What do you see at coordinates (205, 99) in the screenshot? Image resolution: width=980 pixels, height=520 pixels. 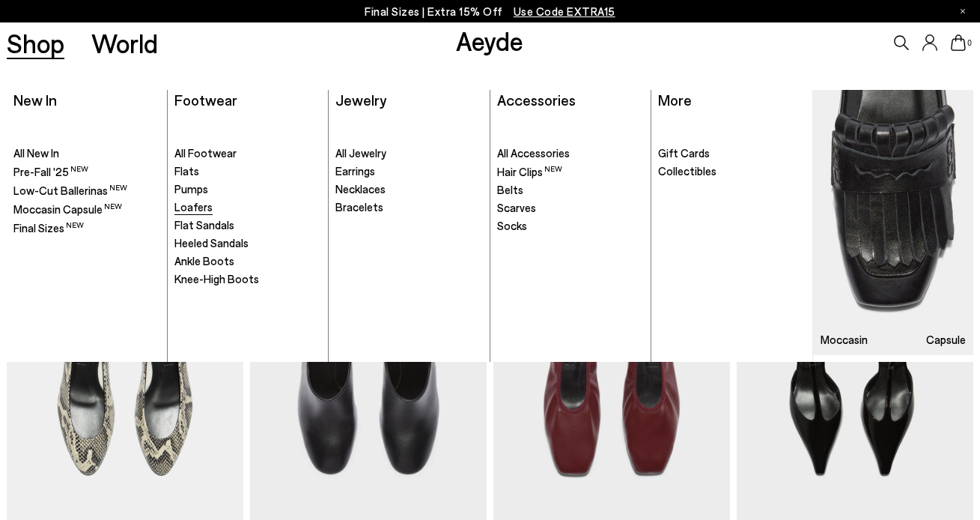 I see `a: Footwear` at bounding box center [205, 99].